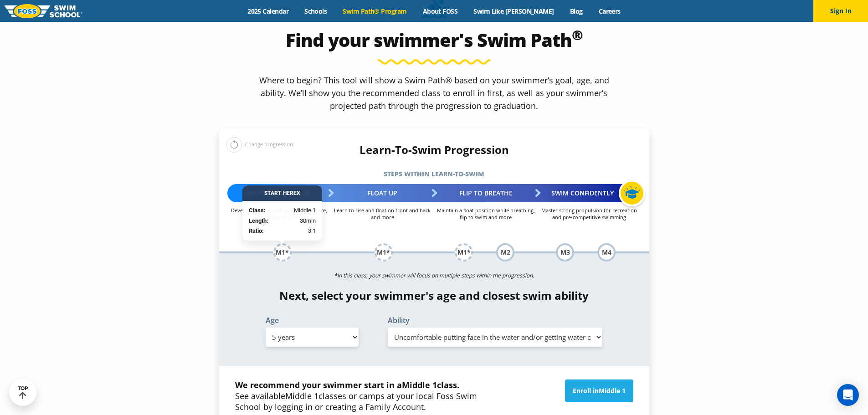  I want to click on img: FOSS Swim School Logo, so click(44, 11).